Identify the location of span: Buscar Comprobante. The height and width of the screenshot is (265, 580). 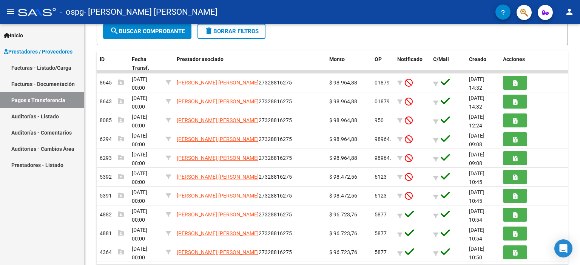
(147, 31).